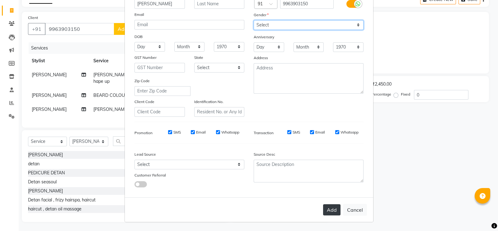  I want to click on input: Client Code, so click(160, 112).